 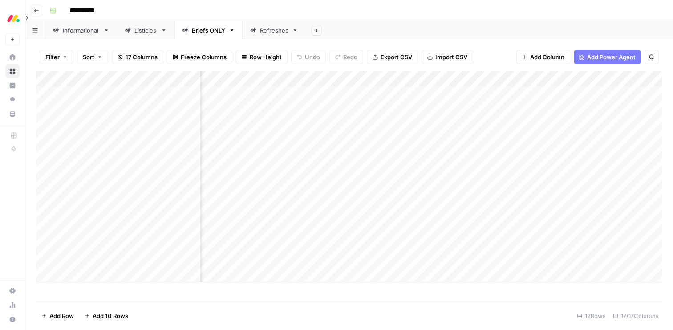 What do you see at coordinates (312, 57) in the screenshot?
I see `span: Undo` at bounding box center [312, 57].